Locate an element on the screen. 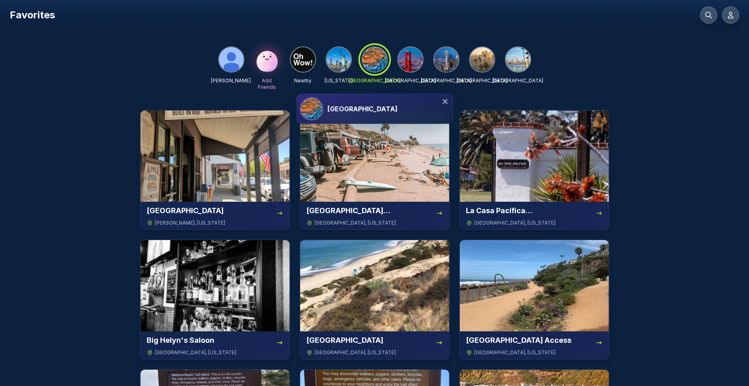  img: San Francisco is located at coordinates (411, 59).